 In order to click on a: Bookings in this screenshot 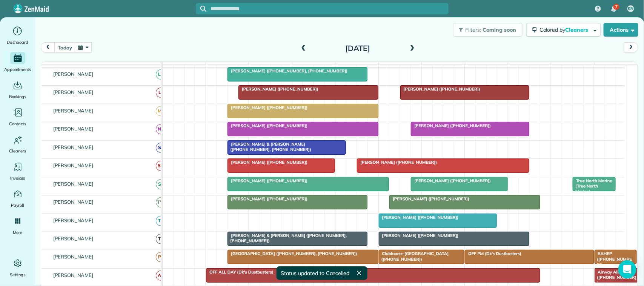, I will do `click(17, 90)`.